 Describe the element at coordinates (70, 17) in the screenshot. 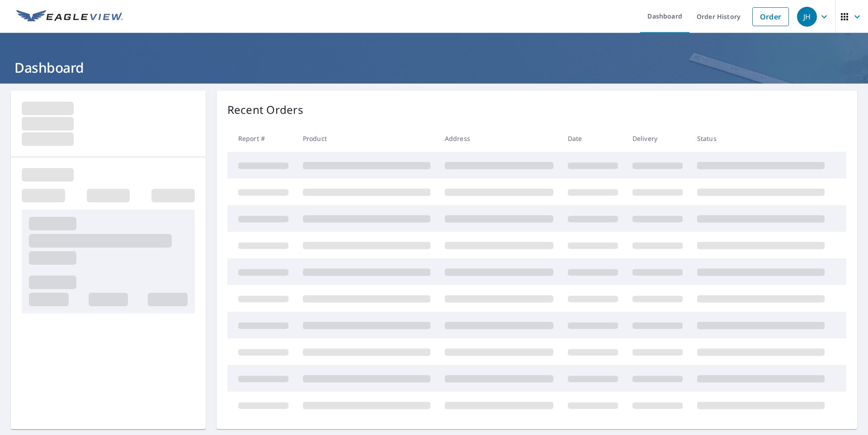

I see `img: EV Logo` at that location.